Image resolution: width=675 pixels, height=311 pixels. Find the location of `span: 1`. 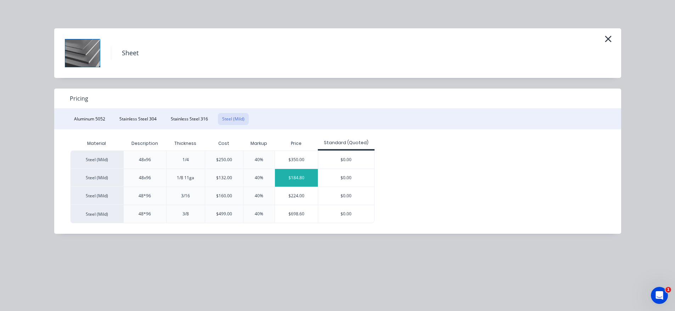

span: 1 is located at coordinates (668, 290).